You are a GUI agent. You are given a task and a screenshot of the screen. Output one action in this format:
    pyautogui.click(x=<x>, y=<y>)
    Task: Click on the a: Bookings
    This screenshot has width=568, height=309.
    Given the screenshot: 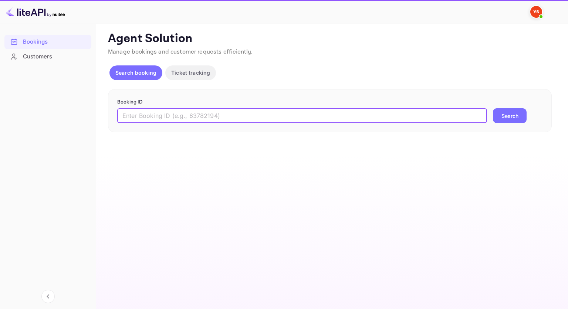 What is the action you would take?
    pyautogui.click(x=48, y=41)
    